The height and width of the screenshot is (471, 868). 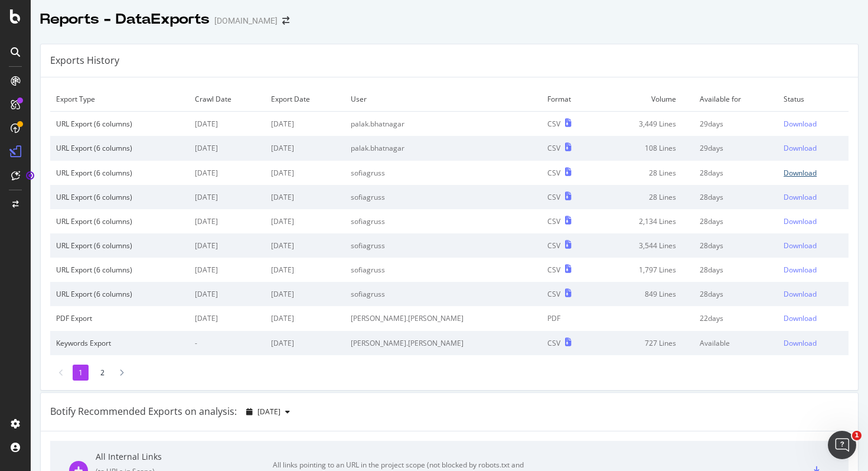 What do you see at coordinates (305, 99) in the screenshot?
I see `td: Export Date` at bounding box center [305, 99].